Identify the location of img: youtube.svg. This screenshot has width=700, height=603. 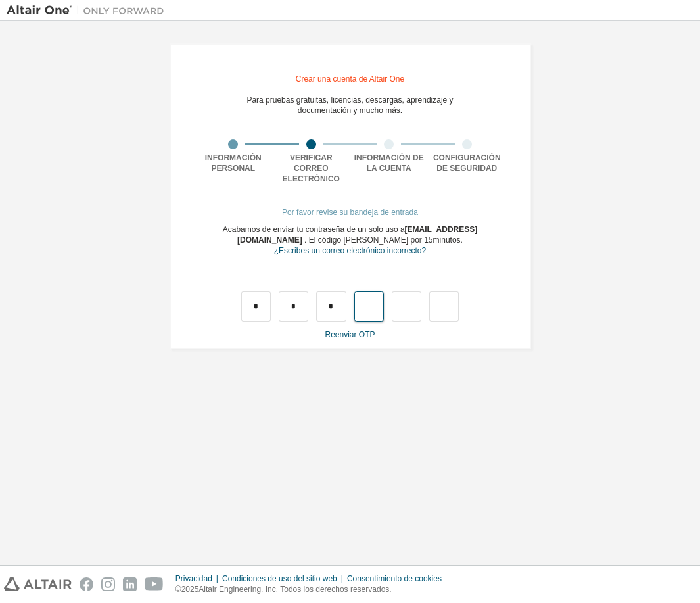
(153, 584).